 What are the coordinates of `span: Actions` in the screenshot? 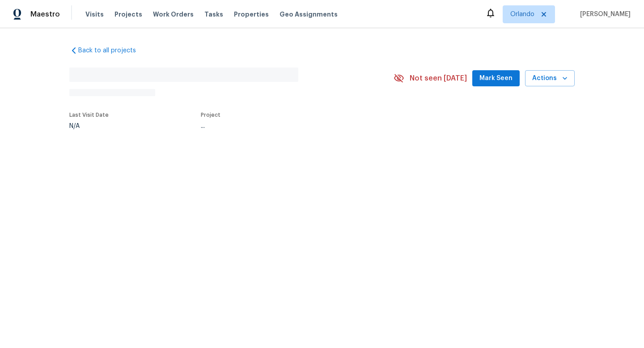 It's located at (550, 78).